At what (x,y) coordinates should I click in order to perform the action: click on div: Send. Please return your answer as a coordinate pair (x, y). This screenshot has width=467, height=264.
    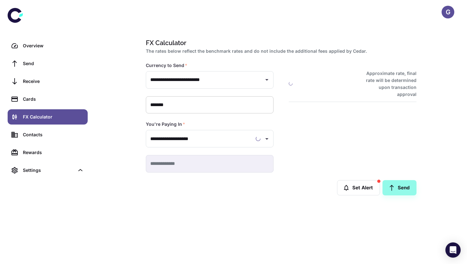
    Looking at the image, I should click on (53, 63).